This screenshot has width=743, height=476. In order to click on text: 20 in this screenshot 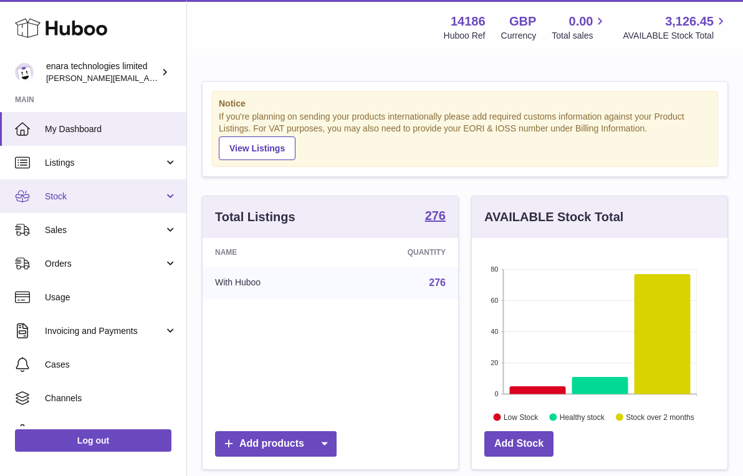, I will do `click(494, 363)`.